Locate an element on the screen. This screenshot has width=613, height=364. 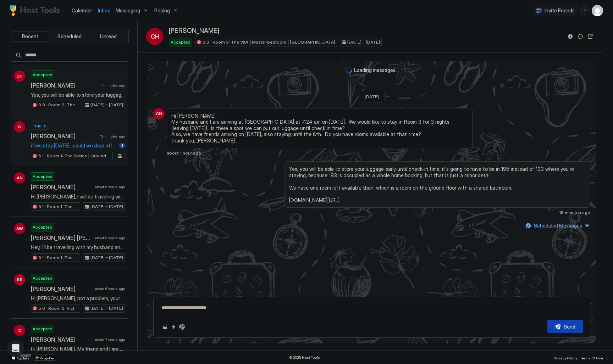
a: Inbox is located at coordinates (104, 10).